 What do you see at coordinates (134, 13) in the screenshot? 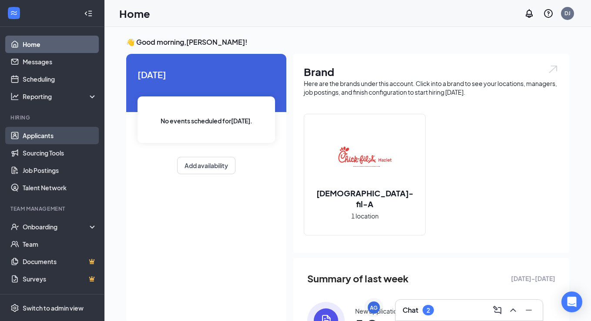
I see `h1: Home` at bounding box center [134, 13].